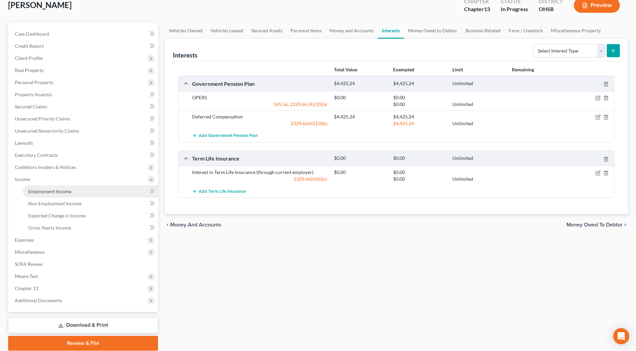  I want to click on a: Unsecured Priority Claims, so click(84, 119).